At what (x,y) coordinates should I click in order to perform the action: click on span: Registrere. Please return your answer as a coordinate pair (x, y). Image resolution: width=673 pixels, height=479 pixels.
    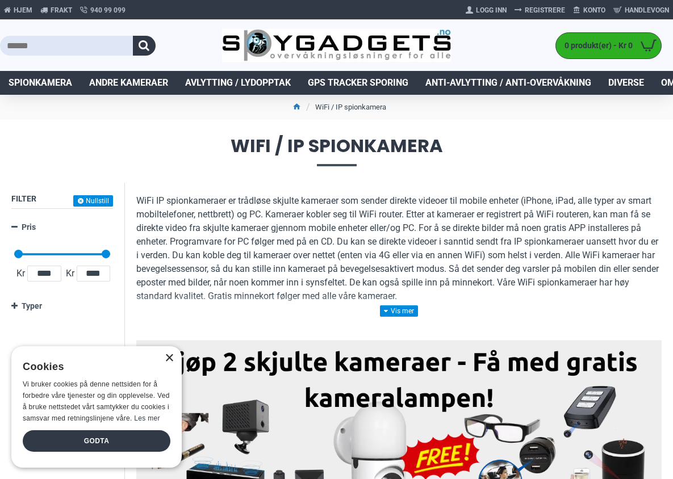
    Looking at the image, I should click on (545, 10).